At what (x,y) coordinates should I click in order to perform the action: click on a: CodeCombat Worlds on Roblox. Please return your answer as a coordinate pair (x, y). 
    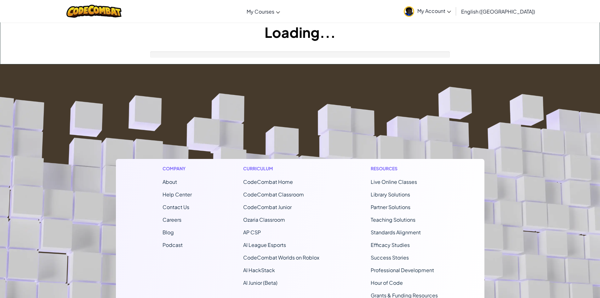
    Looking at the image, I should click on (281, 257).